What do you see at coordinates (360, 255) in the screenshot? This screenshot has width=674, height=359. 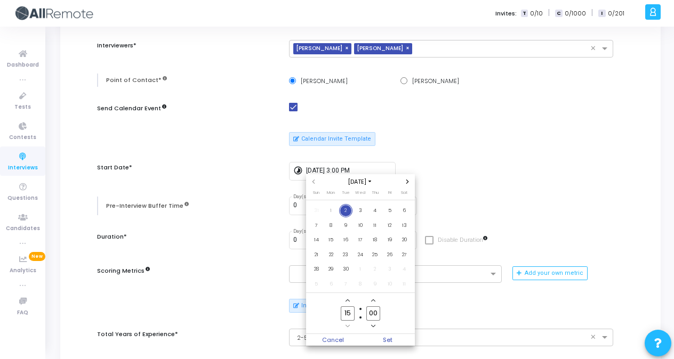 I see `span: 24` at bounding box center [360, 255].